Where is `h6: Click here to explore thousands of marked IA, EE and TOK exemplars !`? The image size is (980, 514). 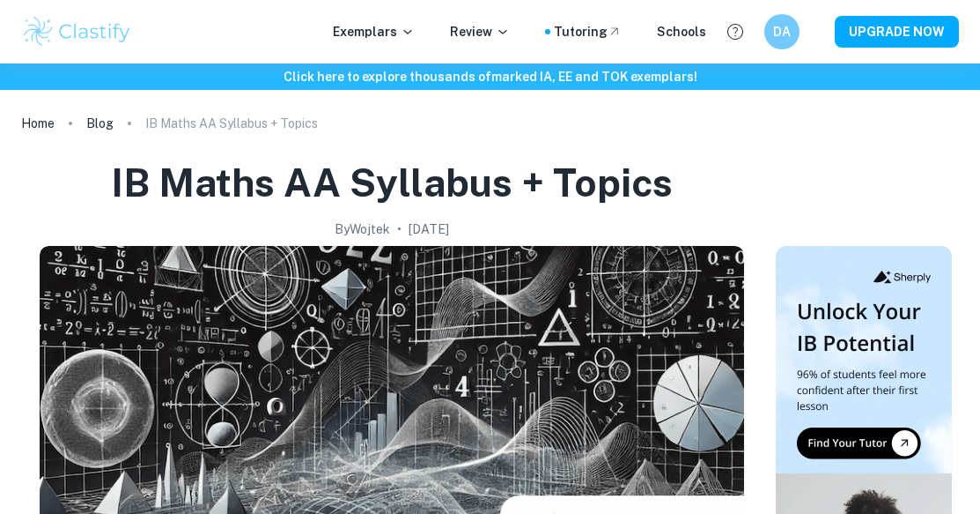
h6: Click here to explore thousands of marked IA, EE and TOK exemplars ! is located at coordinates (490, 77).